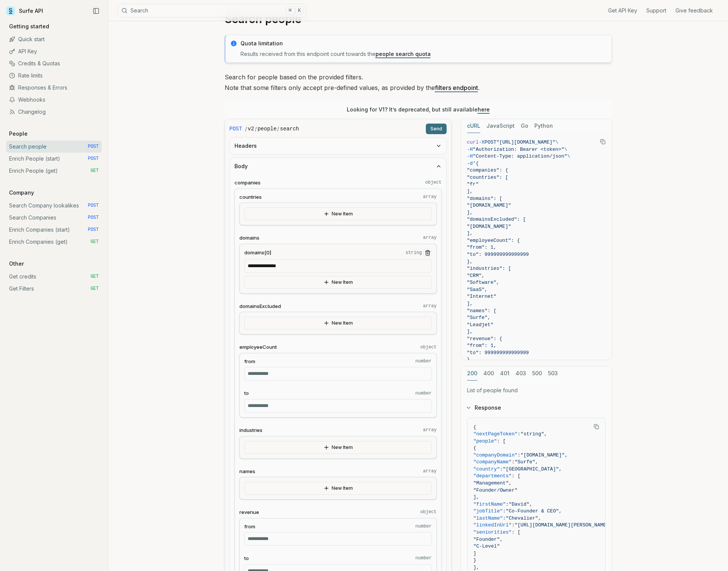  Describe the element at coordinates (500, 126) in the screenshot. I see `button: JavaScript` at that location.